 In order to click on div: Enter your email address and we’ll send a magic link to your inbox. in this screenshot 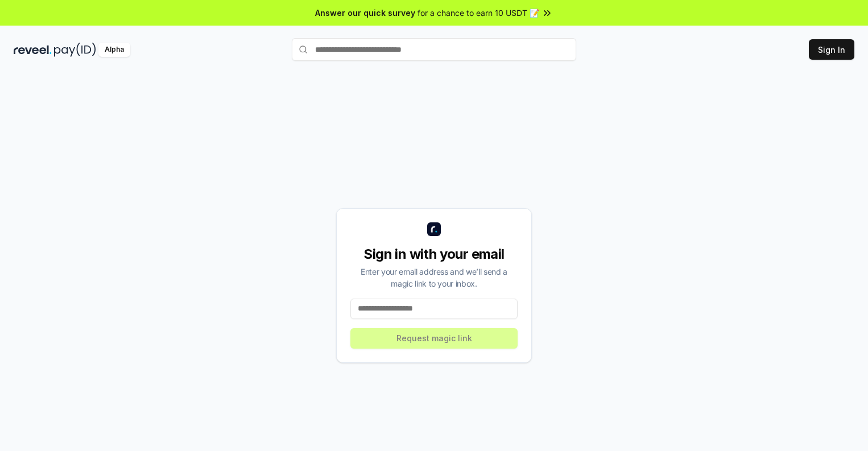, I will do `click(434, 277)`.